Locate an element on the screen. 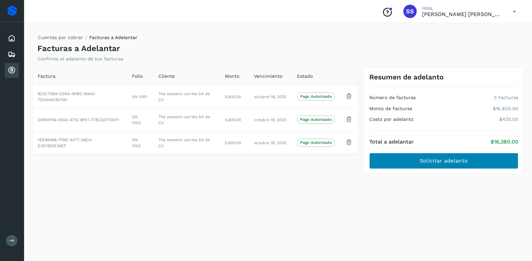 The height and width of the screenshot is (261, 532). h3: Resumen de adelanto is located at coordinates (406, 77).